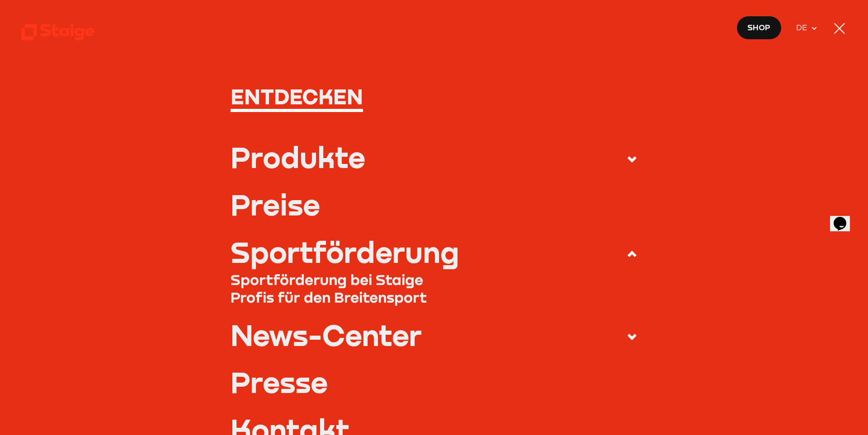 This screenshot has height=435, width=868. What do you see at coordinates (759, 28) in the screenshot?
I see `a: Shop` at bounding box center [759, 28].